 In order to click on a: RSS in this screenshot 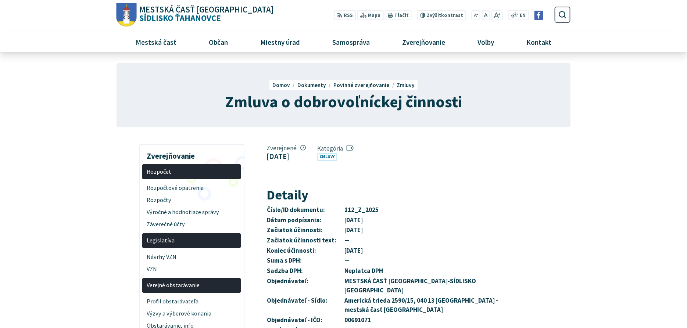, I will do `click(345, 15)`.